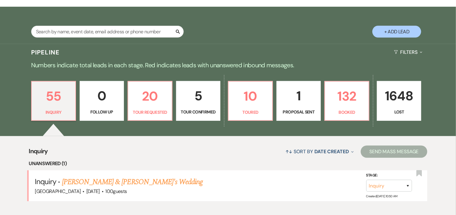 Image resolution: width=456 pixels, height=215 pixels. What do you see at coordinates (150, 101) in the screenshot?
I see `a: 20Tour Requested` at bounding box center [150, 101].